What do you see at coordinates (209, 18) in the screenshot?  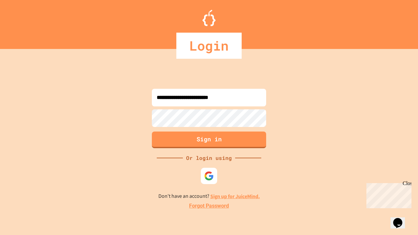 I see `img: Logo.svg` at bounding box center [209, 18].